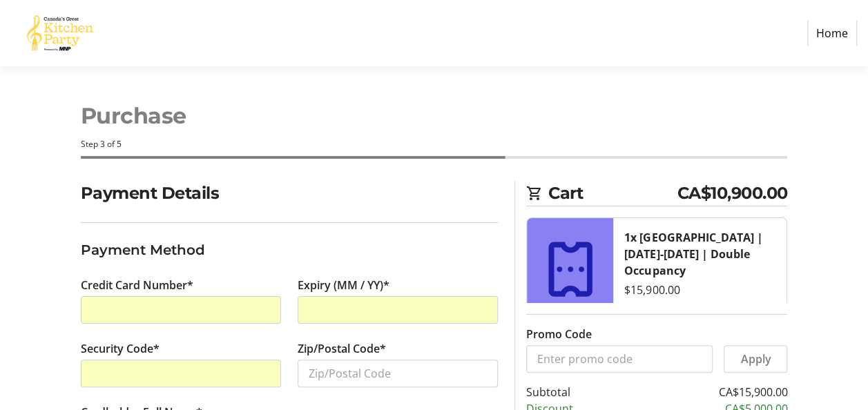 Image resolution: width=868 pixels, height=410 pixels. Describe the element at coordinates (732, 194) in the screenshot. I see `span: CA$10,900.00` at that location.